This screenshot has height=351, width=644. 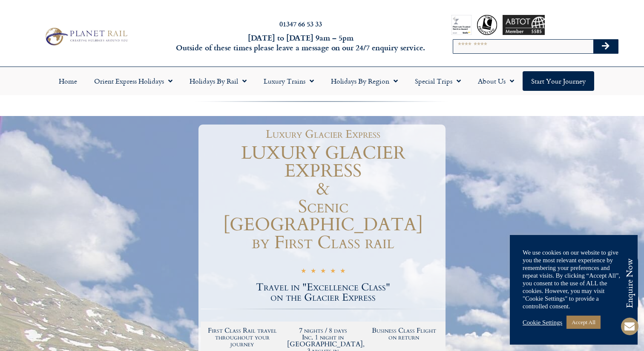 I want to click on h2: First Class Rail travel throughout your journey, so click(x=242, y=337).